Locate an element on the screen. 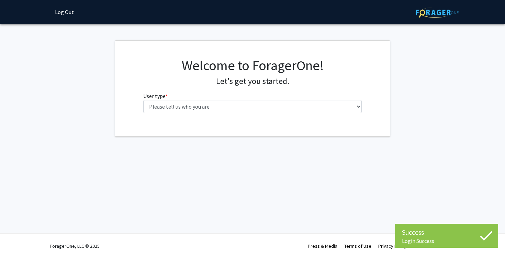  div: Success is located at coordinates (446, 233).